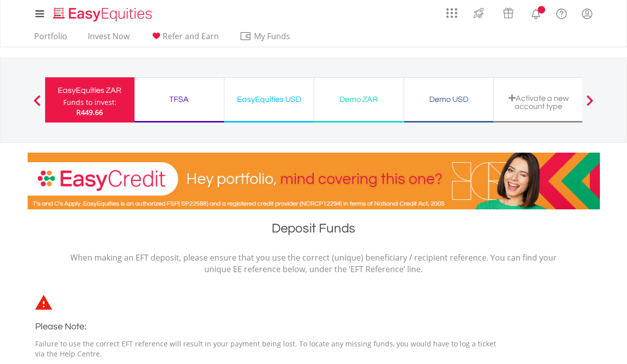 This screenshot has width=627, height=364. I want to click on p: Failure to use the correct EFT reference will result in your payment being lost. To locate any mi..., so click(271, 348).